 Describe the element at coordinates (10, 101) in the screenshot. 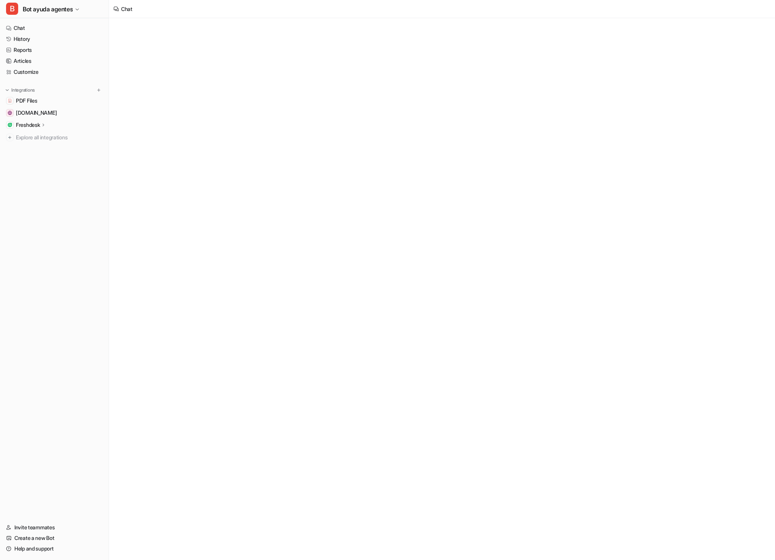

I see `img: PDF Files` at that location.